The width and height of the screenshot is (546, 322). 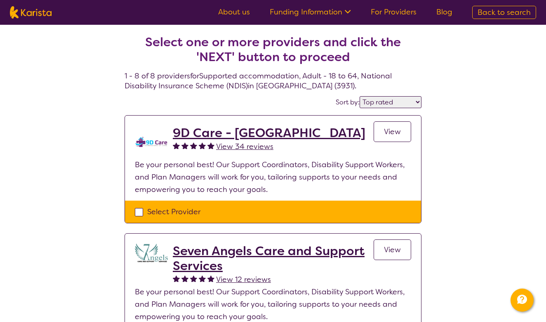 I want to click on img: lugdbhoacugpbhbgex1l.png, so click(x=151, y=252).